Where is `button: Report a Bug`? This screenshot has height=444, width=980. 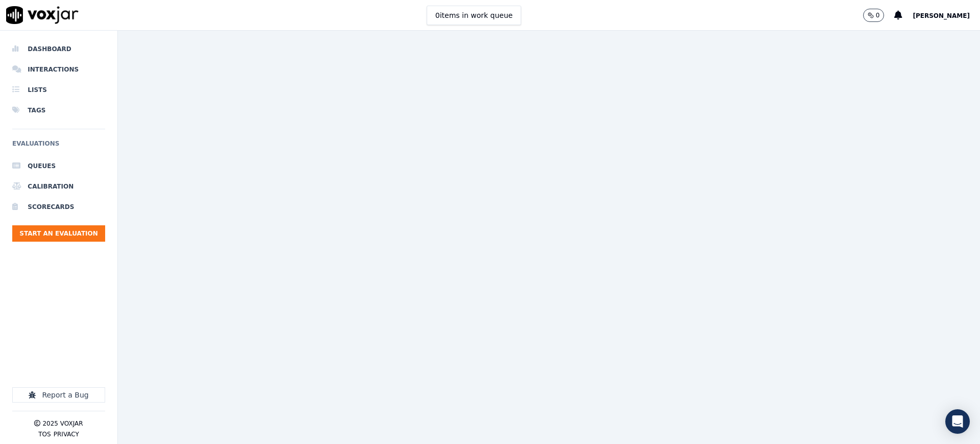 button: Report a Bug is located at coordinates (59, 395).